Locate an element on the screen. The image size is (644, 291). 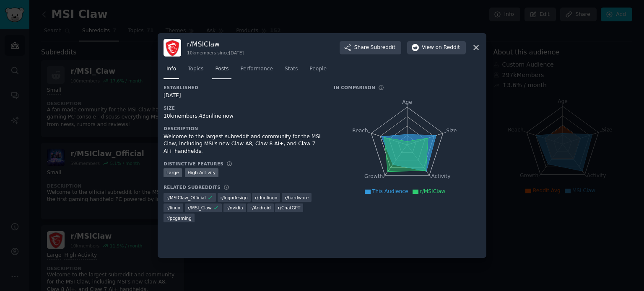
span: People is located at coordinates (318, 69).